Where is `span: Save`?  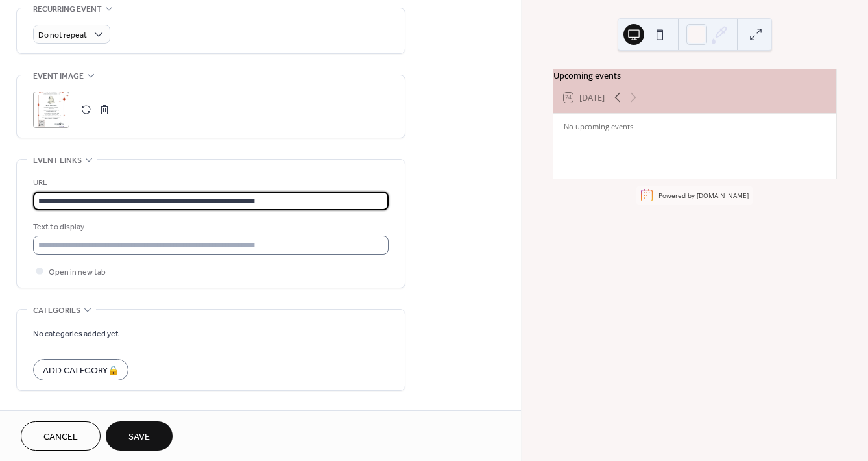
span: Save is located at coordinates (139, 436).